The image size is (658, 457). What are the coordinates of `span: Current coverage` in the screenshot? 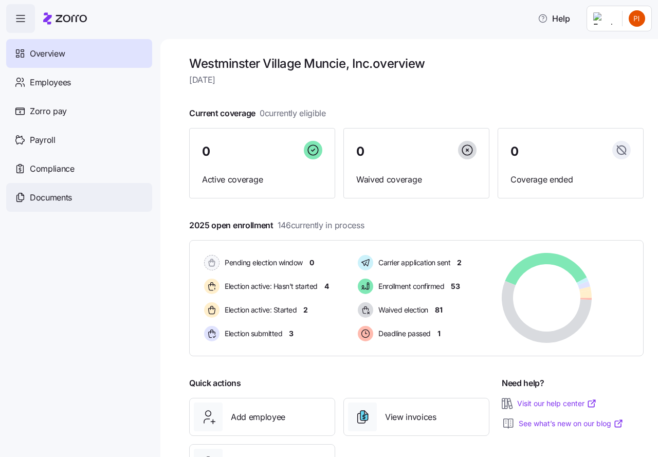 It's located at (257, 113).